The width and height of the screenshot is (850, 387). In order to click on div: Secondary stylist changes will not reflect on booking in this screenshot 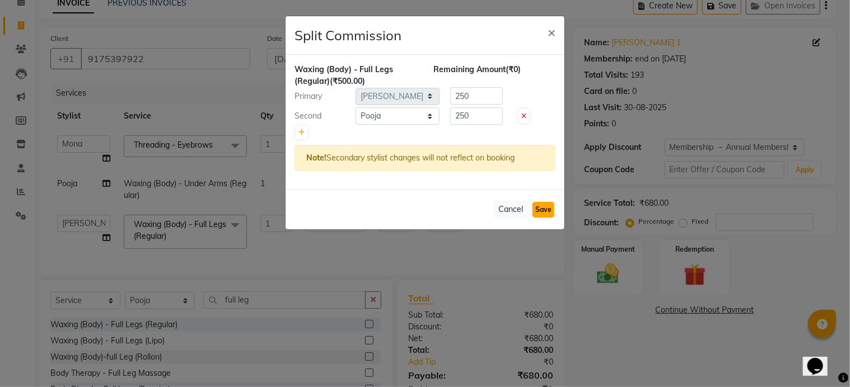, I will do `click(425, 158)`.